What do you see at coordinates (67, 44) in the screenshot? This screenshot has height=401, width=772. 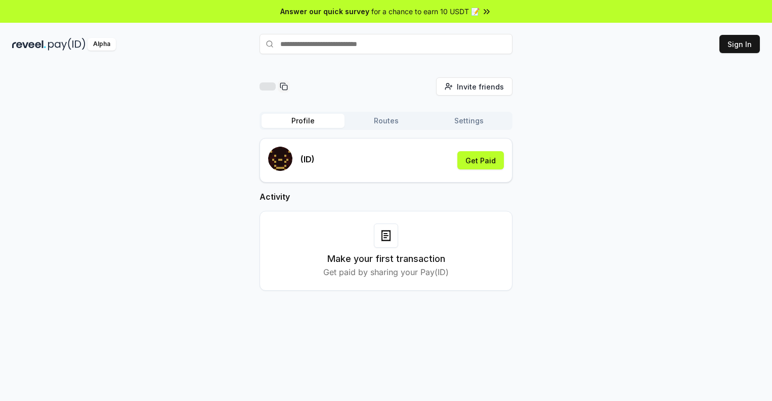 I see `img: pay_id` at bounding box center [67, 44].